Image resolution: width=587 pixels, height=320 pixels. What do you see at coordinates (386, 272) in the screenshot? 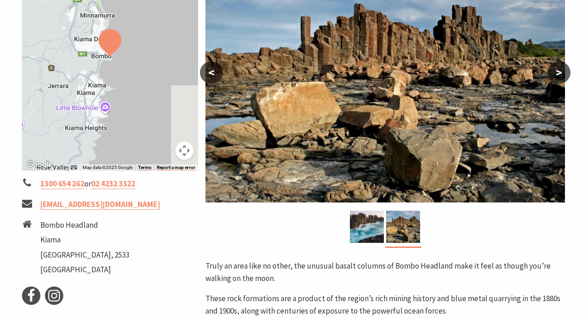
I see `p: Truly an area like no other, the unusual basalt columns of Bombo Headland make it feel as though ...` at bounding box center [386, 272].